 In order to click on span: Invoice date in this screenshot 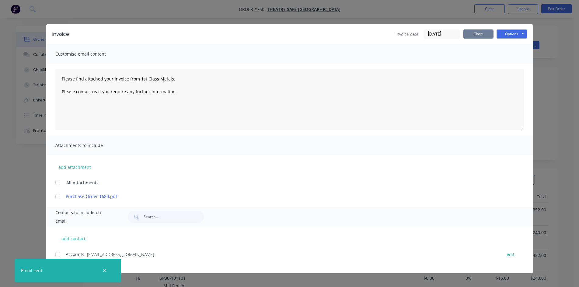, I will do `click(407, 34)`.